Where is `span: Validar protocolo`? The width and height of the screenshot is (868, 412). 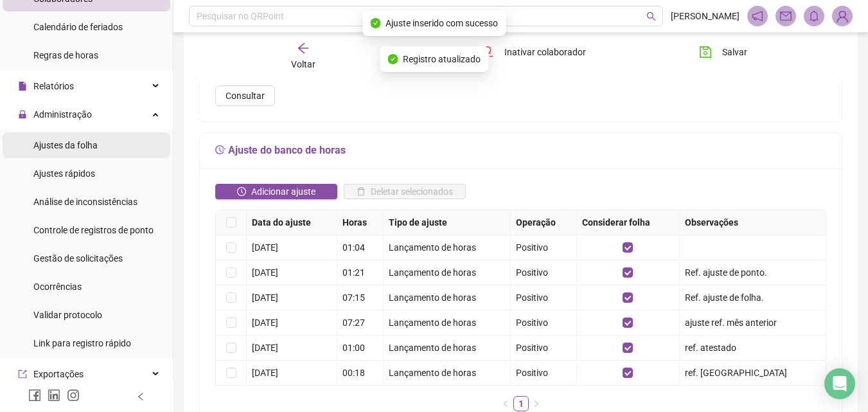
span: Validar protocolo is located at coordinates (67, 315).